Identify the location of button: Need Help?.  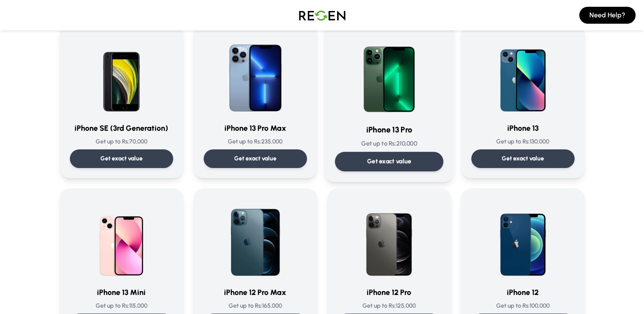
(607, 16).